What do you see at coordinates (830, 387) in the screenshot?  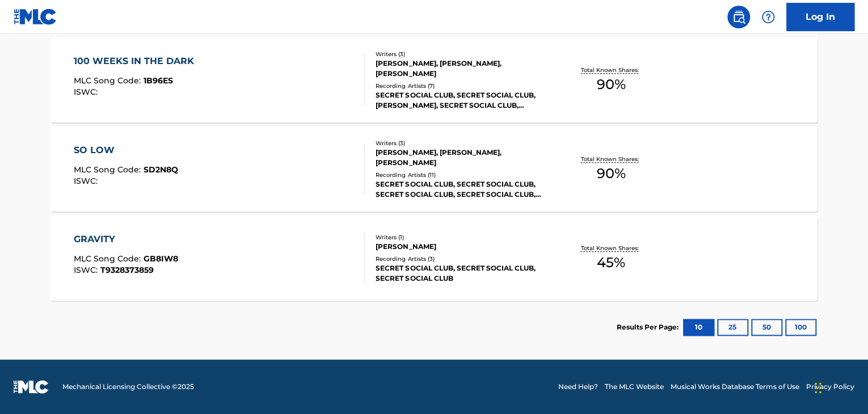 I see `a: Privacy Policy` at bounding box center [830, 387].